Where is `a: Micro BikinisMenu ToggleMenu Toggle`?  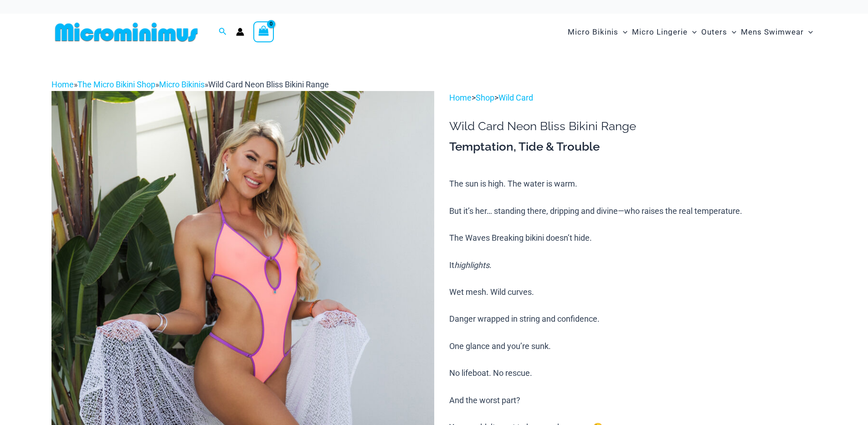 a: Micro BikinisMenu ToggleMenu Toggle is located at coordinates (598, 32).